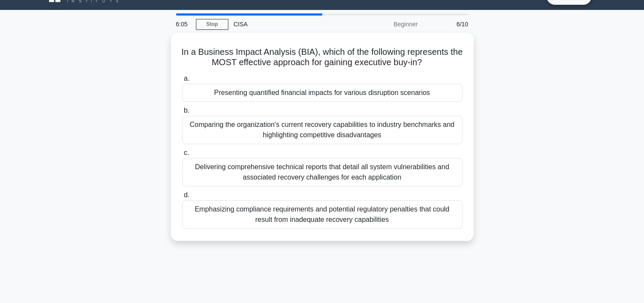 This screenshot has width=644, height=303. Describe the element at coordinates (385, 24) in the screenshot. I see `div: Beginner` at that location.